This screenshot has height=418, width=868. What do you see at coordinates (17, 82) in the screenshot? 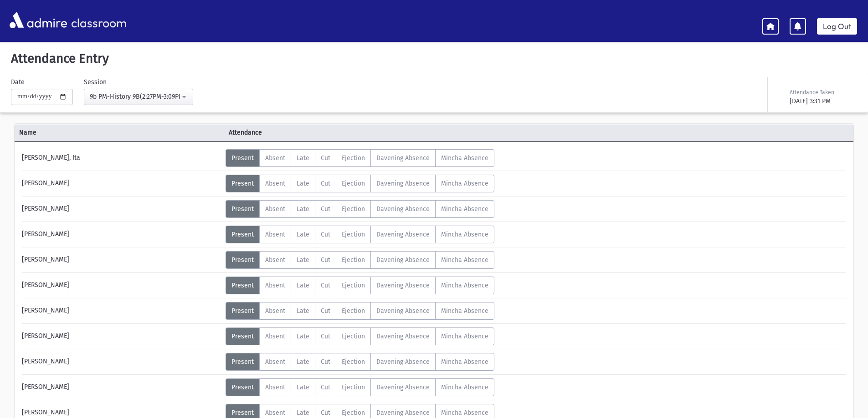
I see `label: Date` at bounding box center [17, 82].